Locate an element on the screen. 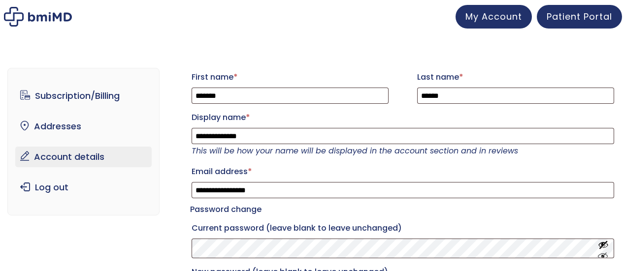 This screenshot has width=623, height=271. label: Last name is located at coordinates (516, 77).